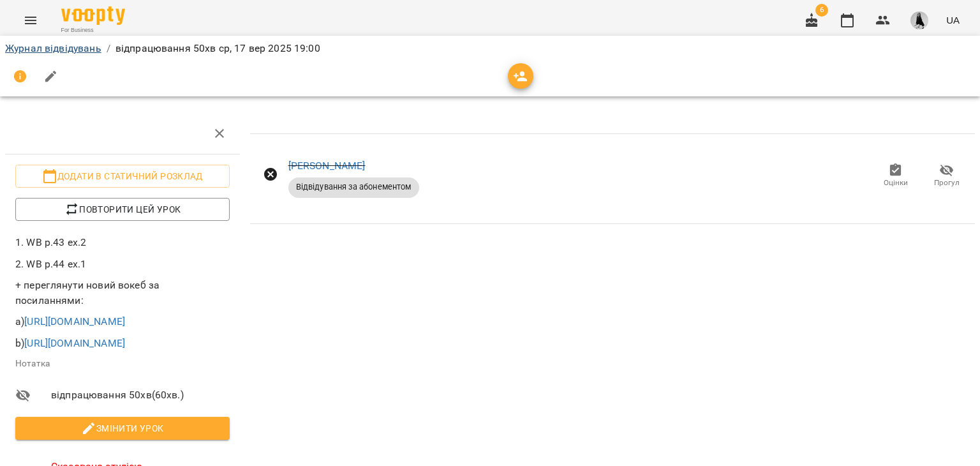 The image size is (980, 466). I want to click on p: 1. WB p.43 ex.2, so click(122, 242).